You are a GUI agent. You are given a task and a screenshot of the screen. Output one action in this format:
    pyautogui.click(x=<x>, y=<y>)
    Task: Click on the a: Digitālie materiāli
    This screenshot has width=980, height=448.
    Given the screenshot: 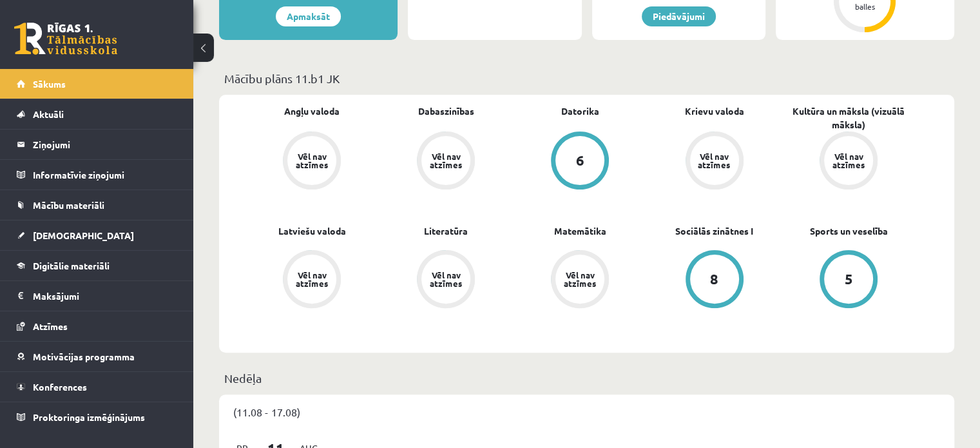 What is the action you would take?
    pyautogui.click(x=97, y=266)
    